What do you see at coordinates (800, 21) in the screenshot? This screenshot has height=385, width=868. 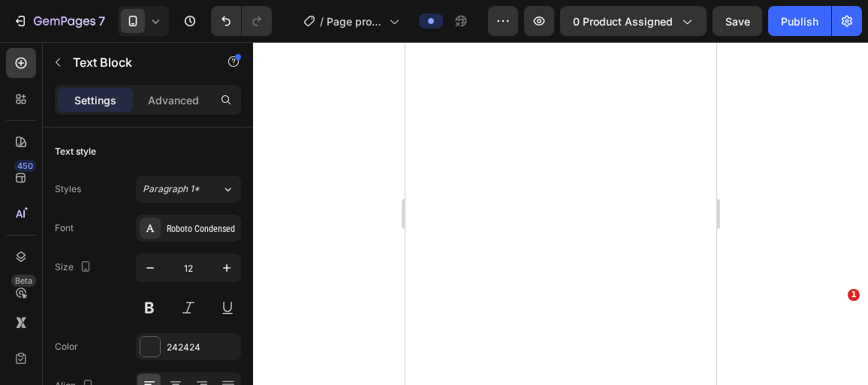 I see `div: Publish` at bounding box center [800, 21].